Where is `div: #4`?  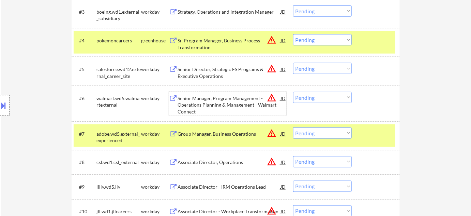
div: #4 is located at coordinates (85, 41).